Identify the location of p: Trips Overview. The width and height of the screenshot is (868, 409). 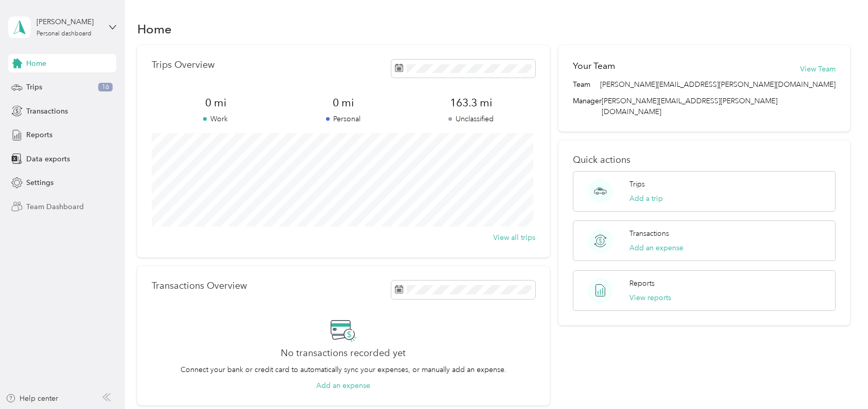
(183, 65).